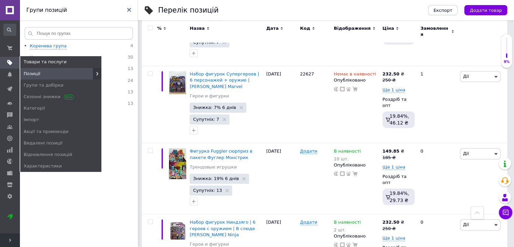 The width and height of the screenshot is (514, 247). Describe the element at coordinates (221, 154) in the screenshot. I see `a: Фигурка Fuggler сюрприз в пакете Фуглер Монстрик` at that location.